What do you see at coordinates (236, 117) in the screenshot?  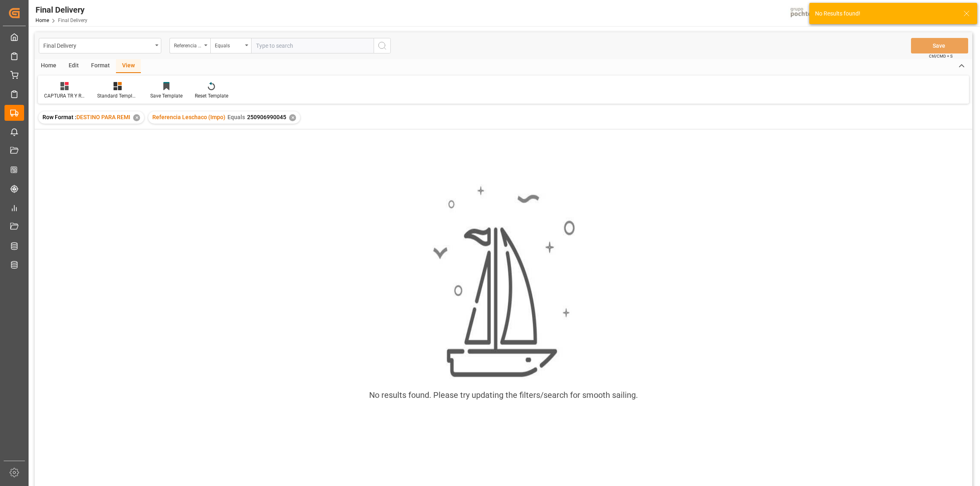 I see `span: Equals` at bounding box center [236, 117].